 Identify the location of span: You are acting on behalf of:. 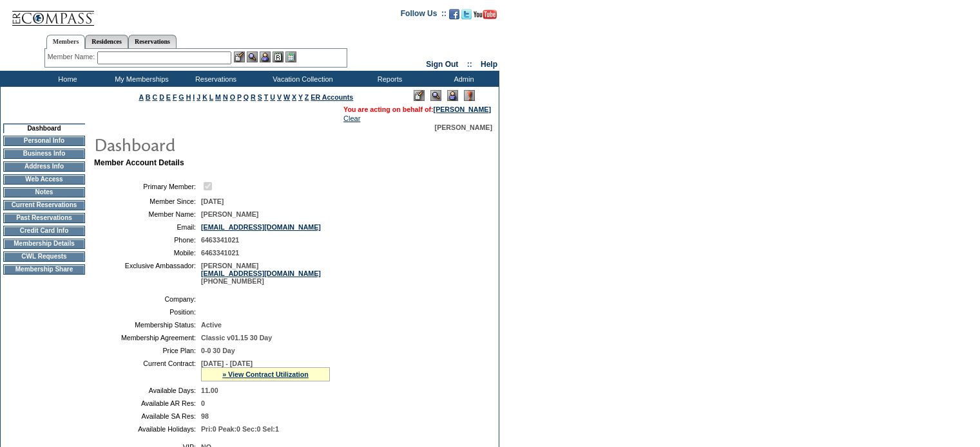
(417, 110).